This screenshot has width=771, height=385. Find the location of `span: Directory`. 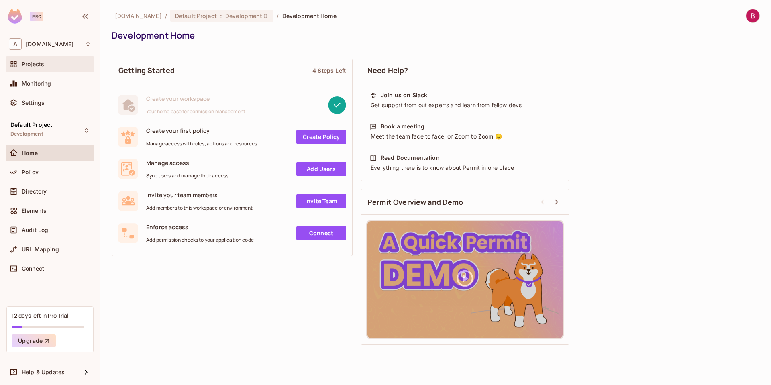

span: Directory is located at coordinates (34, 192).